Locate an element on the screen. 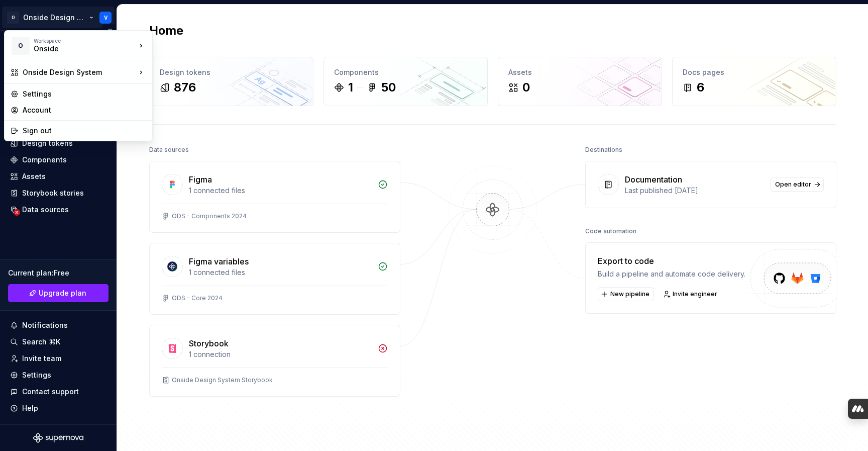 The height and width of the screenshot is (451, 868). div: Sign out is located at coordinates (84, 131).